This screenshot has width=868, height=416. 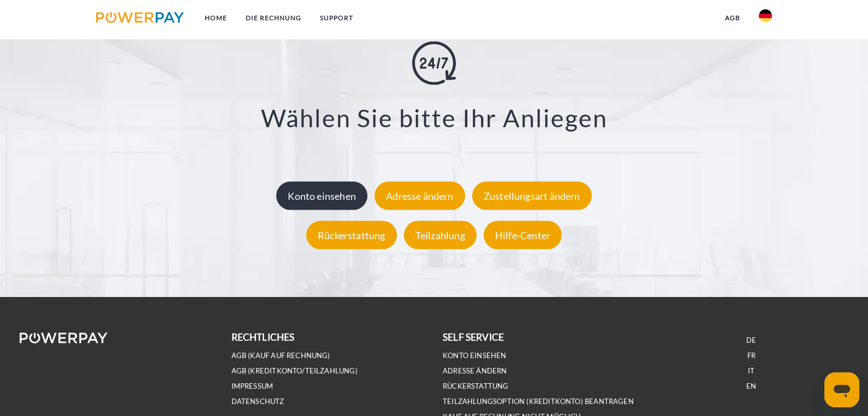 I want to click on a: DE, so click(x=751, y=340).